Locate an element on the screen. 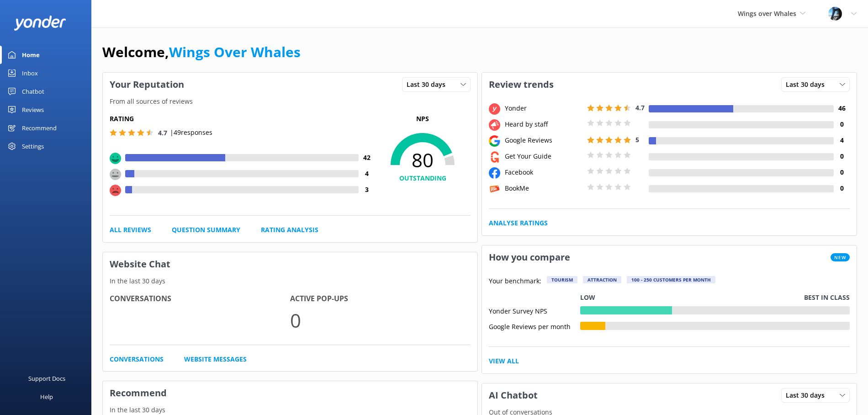  h3: AI Chatbot is located at coordinates (513, 396).